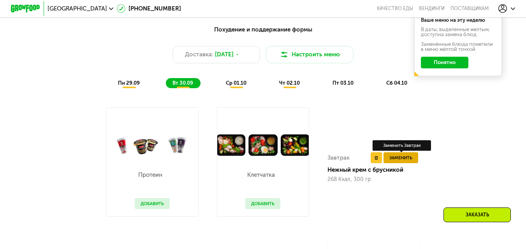 The image size is (526, 249). I want to click on p: Протеин, so click(150, 175).